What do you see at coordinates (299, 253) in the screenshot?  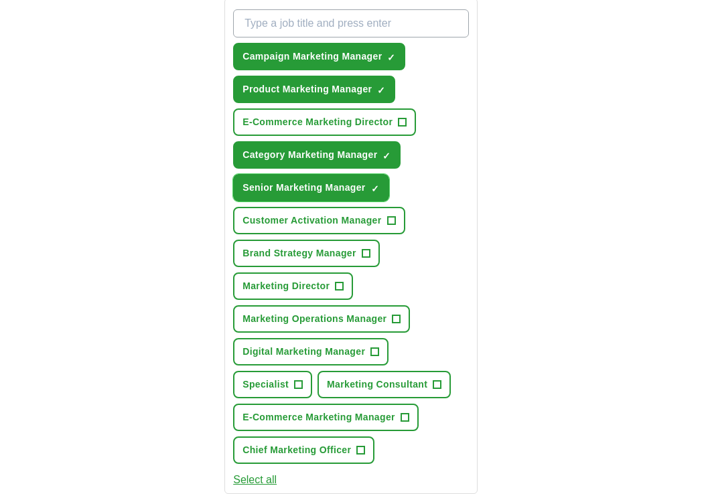 I see `span: Brand Strategy Manager` at bounding box center [299, 253].